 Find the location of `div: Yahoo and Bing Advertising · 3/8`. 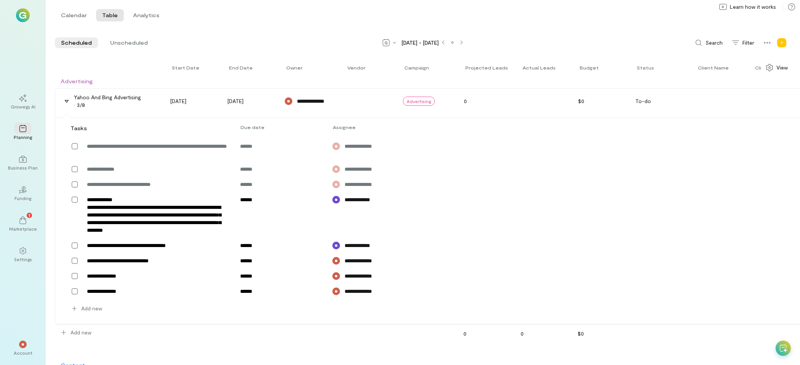

div: Yahoo and Bing Advertising · 3/8 is located at coordinates (108, 101).